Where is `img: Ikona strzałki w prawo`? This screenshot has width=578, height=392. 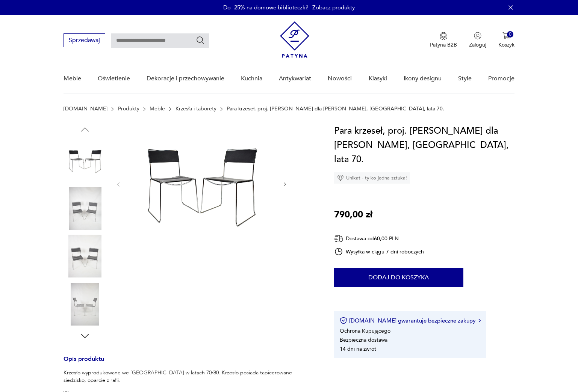
img: Ikona strzałki w prawo is located at coordinates (479, 321).